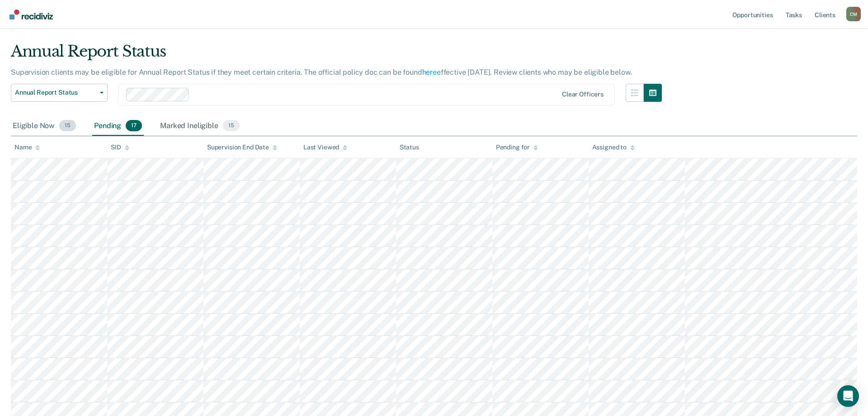  Describe the element at coordinates (613, 147) in the screenshot. I see `div: Assigned to` at that location.